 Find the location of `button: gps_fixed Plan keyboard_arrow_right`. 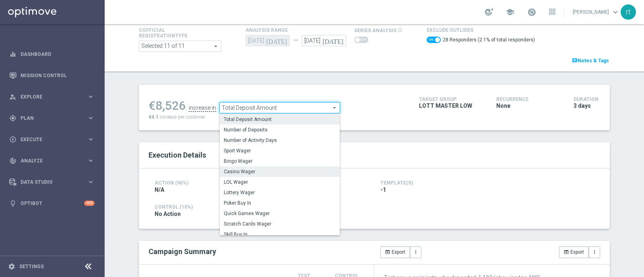

button: gps_fixed Plan keyboard_arrow_right is located at coordinates (52, 118).